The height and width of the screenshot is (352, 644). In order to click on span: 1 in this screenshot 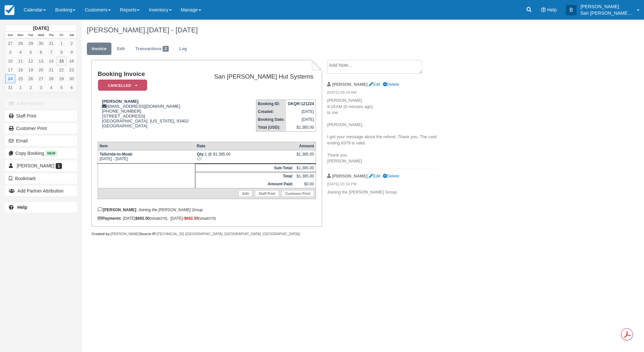, I will do `click(59, 166)`.